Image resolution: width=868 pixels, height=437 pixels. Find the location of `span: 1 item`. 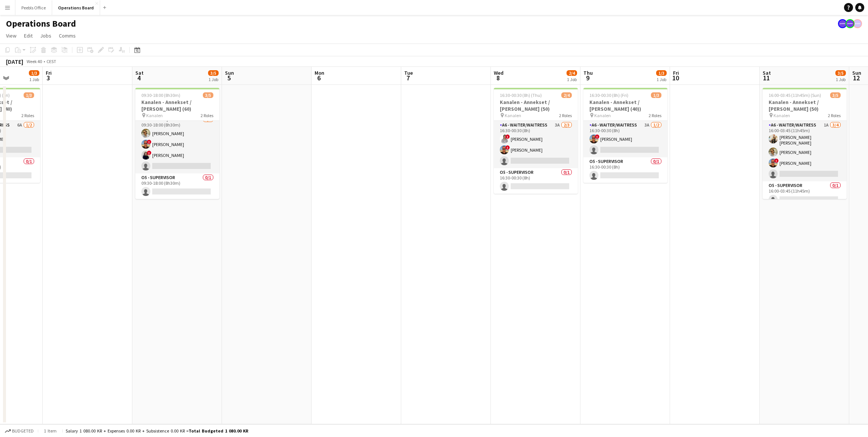

span: 1 item is located at coordinates (50, 431).